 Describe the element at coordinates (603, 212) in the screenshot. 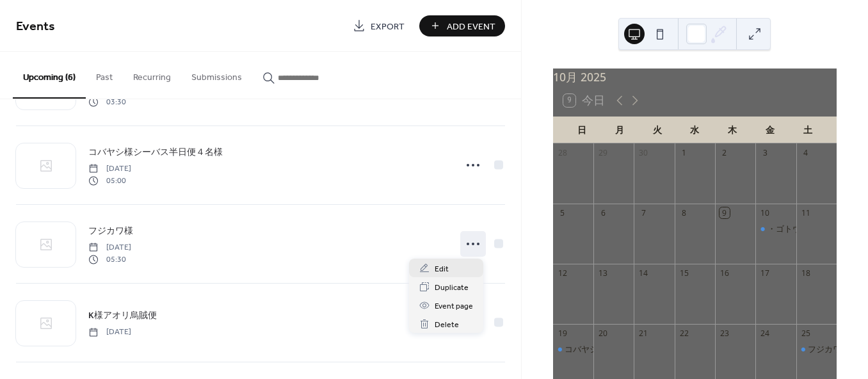

I see `div: 6` at that location.